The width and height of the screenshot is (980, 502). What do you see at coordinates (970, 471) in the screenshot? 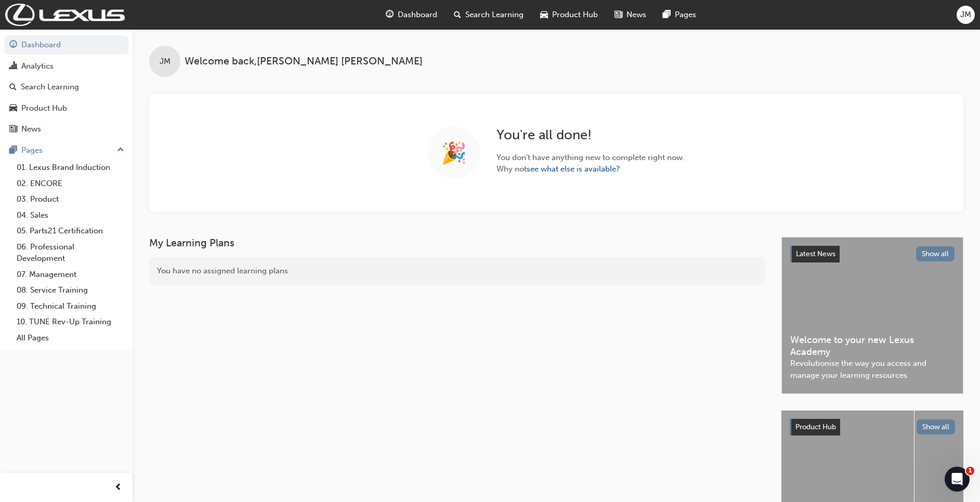
I see `span: 1` at bounding box center [970, 471].